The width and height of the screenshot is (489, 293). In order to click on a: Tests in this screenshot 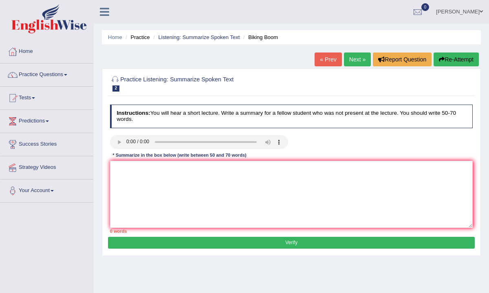, I will do `click(47, 97)`.